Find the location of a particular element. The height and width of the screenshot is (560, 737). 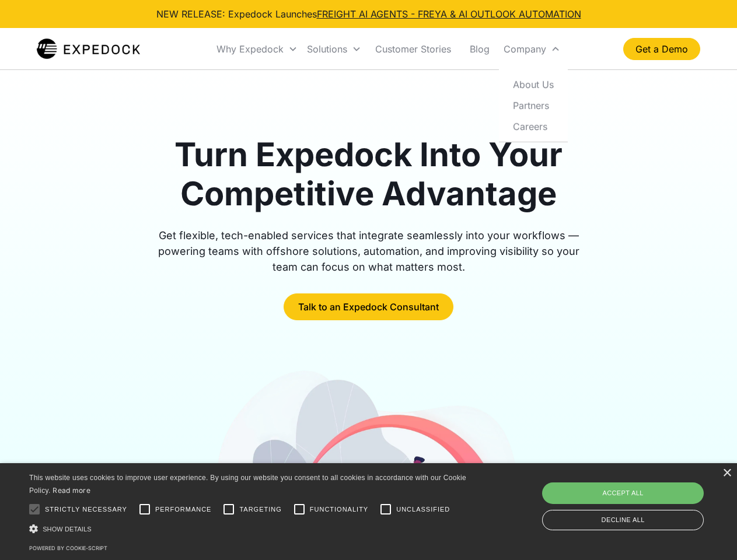

a: About Us is located at coordinates (533, 84).